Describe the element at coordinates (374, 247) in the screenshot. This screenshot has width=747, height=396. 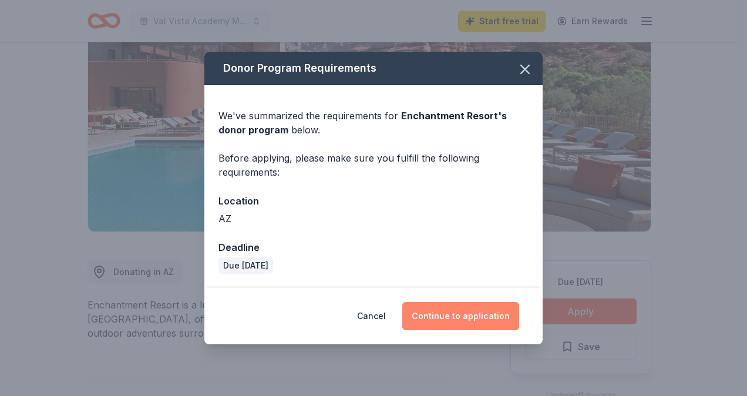
I see `div: Deadline` at that location.